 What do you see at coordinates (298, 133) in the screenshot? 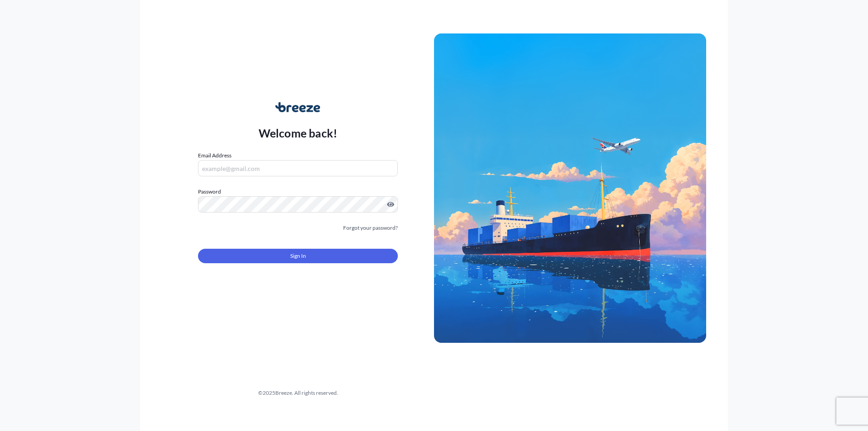
I see `p: Welcome back!` at bounding box center [298, 133].